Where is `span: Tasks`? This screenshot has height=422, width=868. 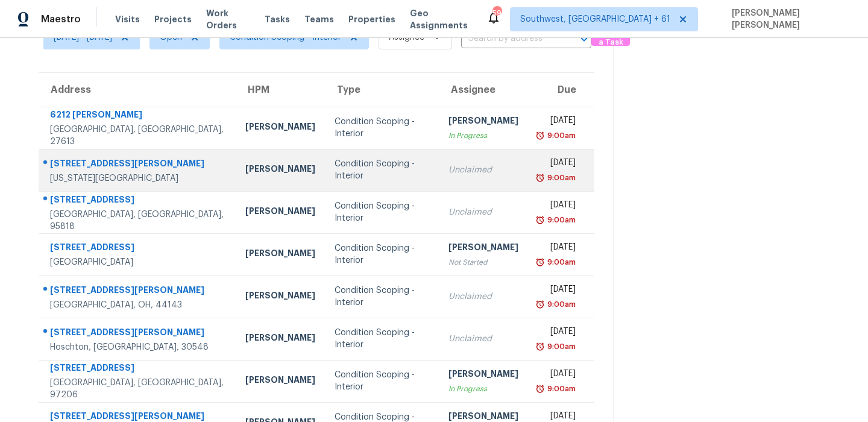
span: Tasks is located at coordinates (278, 19).